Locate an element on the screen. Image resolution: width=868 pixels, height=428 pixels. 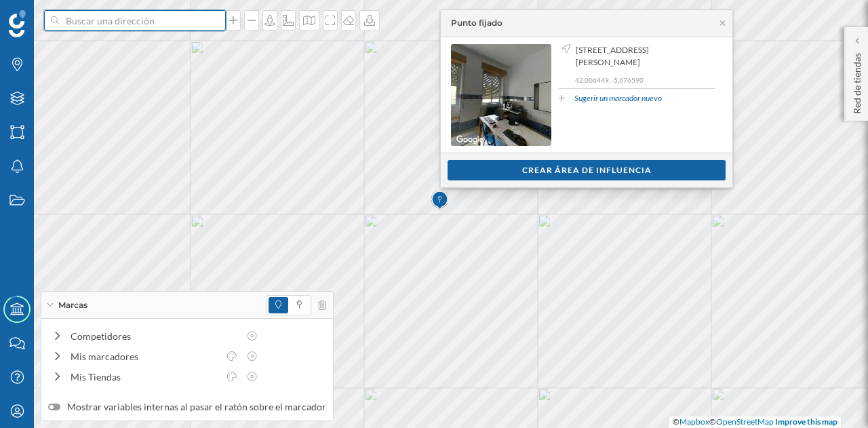
label: Mostrar variables internas al pasar el ratón sobre el marcador is located at coordinates (187, 406).